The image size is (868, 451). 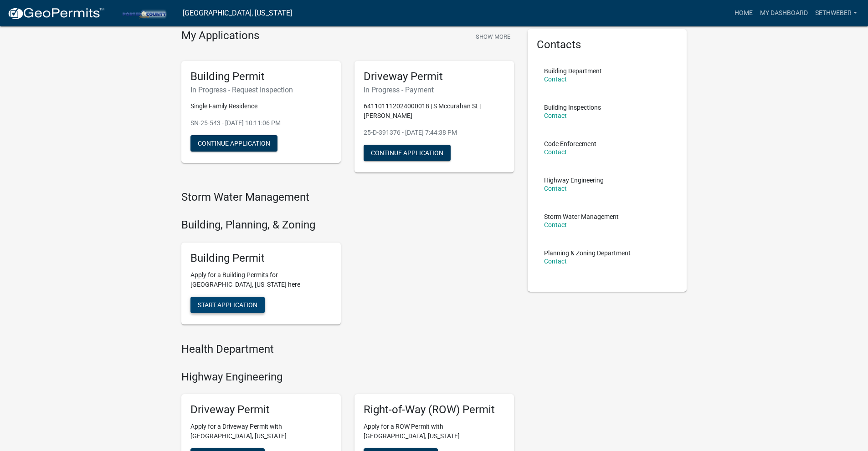 I want to click on h5: Right-of-Way (ROW) Permit, so click(x=434, y=410).